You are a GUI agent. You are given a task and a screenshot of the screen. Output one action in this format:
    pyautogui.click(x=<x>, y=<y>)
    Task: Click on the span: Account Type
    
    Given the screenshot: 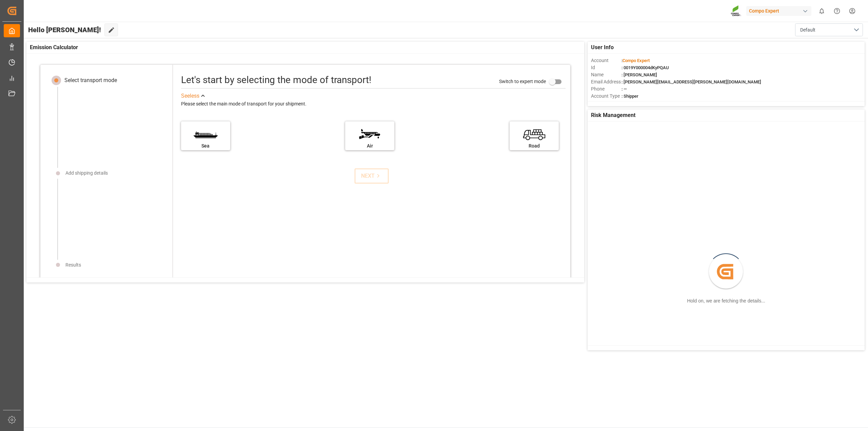 What is the action you would take?
    pyautogui.click(x=606, y=96)
    